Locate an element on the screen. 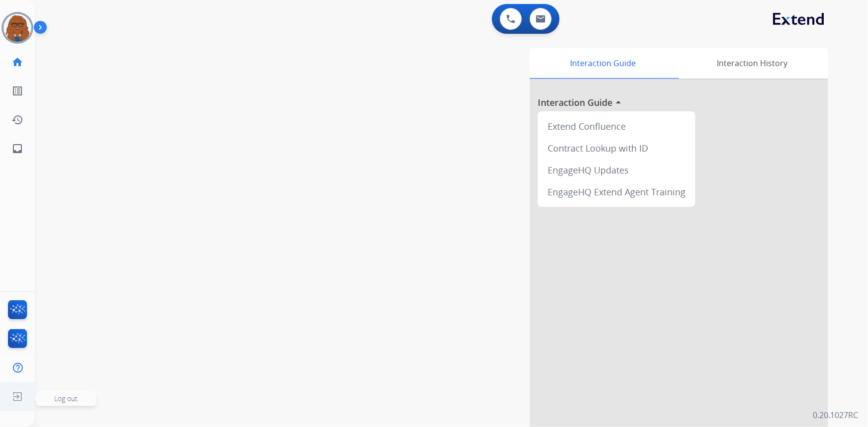  img: avatar is located at coordinates (17, 28).